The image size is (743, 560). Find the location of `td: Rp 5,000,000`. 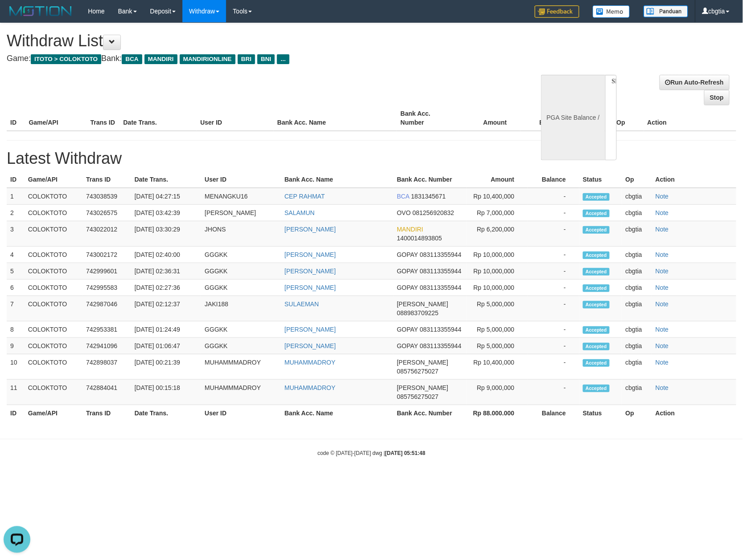

td: Rp 5,000,000 is located at coordinates (497, 346).